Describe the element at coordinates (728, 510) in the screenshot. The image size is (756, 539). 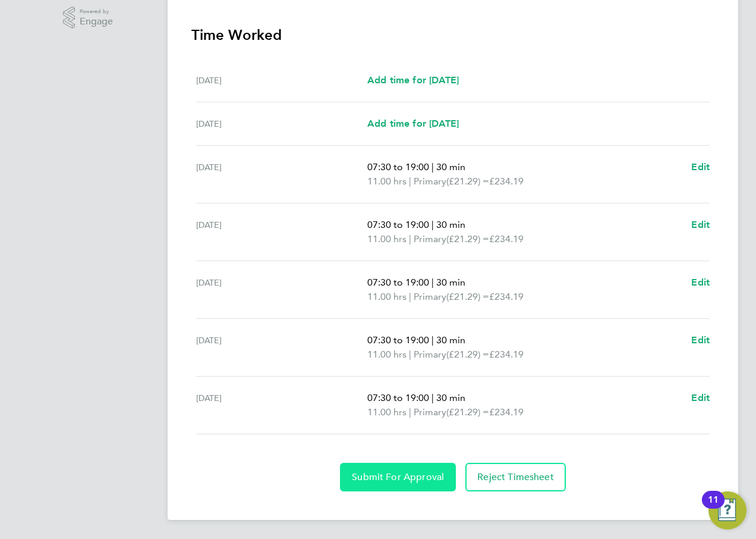
I see `button: Open Resource Center, 11 new notifications` at that location.